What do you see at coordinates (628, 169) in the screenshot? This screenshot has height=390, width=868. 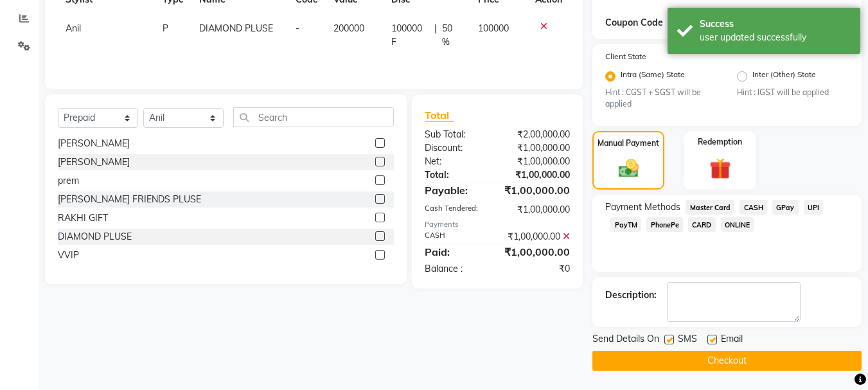 I see `img: _cash.svg` at bounding box center [628, 169].